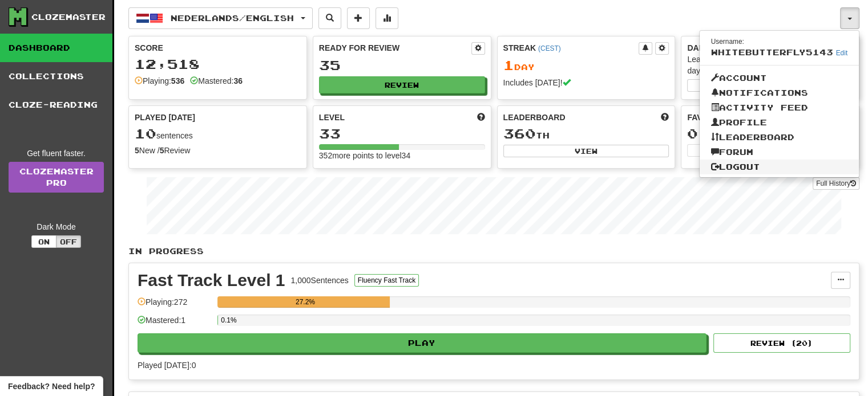 The width and height of the screenshot is (868, 396). What do you see at coordinates (842, 53) in the screenshot?
I see `a: Edit` at bounding box center [842, 53].